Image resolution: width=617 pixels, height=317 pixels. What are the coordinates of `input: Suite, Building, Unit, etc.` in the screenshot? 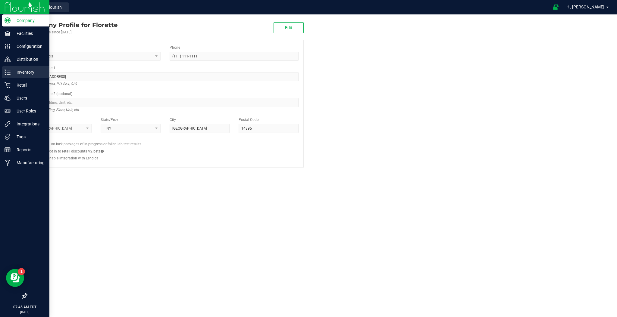 It's located at (165, 103).